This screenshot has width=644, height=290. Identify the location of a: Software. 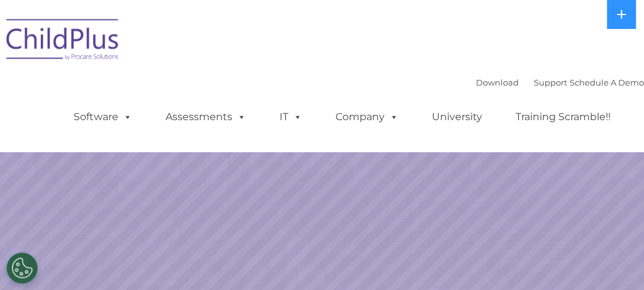
(103, 117).